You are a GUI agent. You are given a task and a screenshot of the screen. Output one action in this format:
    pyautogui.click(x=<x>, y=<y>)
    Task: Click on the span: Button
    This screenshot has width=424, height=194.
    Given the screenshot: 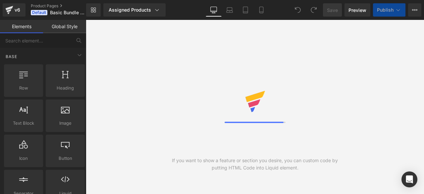 What is the action you would take?
    pyautogui.click(x=65, y=158)
    